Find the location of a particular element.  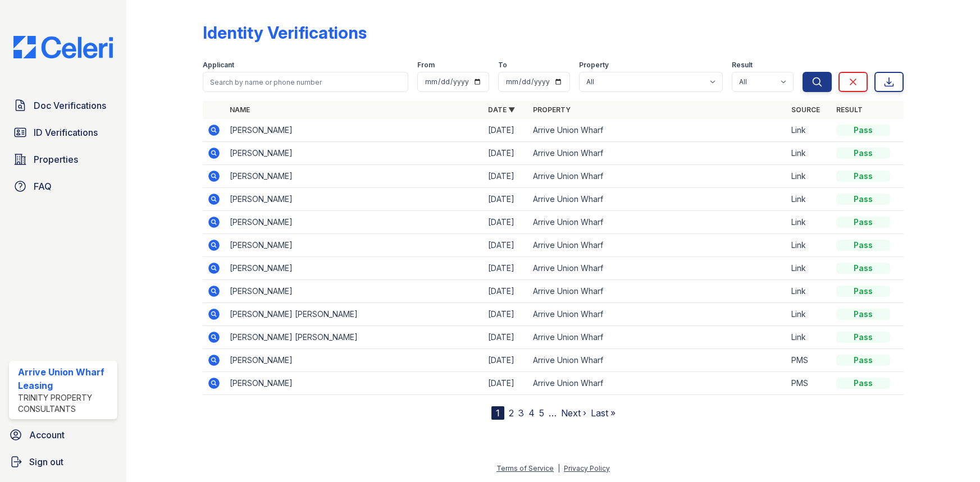

a: Last » is located at coordinates (603, 413).